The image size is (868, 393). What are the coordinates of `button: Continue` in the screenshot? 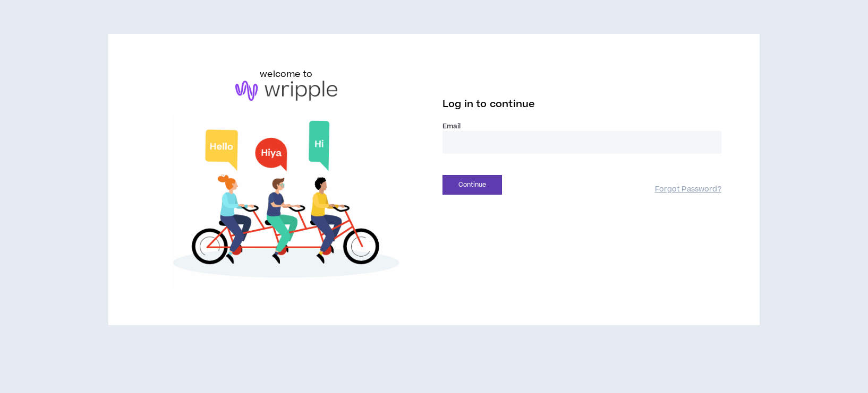 It's located at (472, 185).